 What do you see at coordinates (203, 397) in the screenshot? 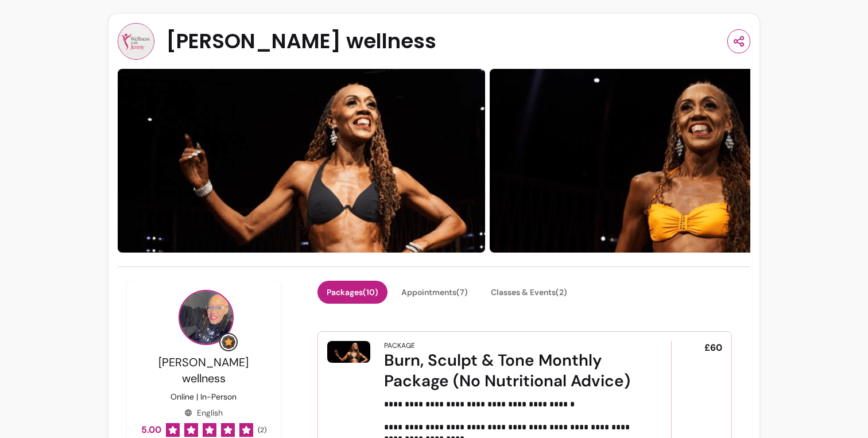
I see `p: Online | In-Person` at bounding box center [203, 397].